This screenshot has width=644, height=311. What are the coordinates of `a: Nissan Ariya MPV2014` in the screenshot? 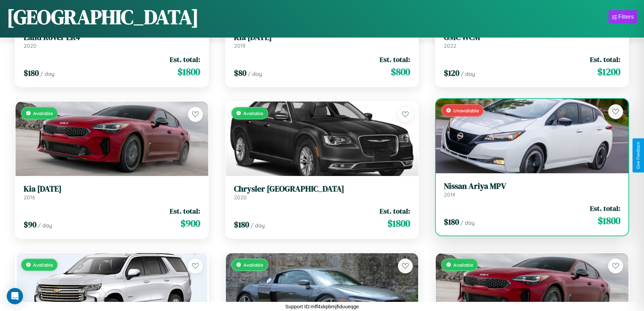 It's located at (532, 189).